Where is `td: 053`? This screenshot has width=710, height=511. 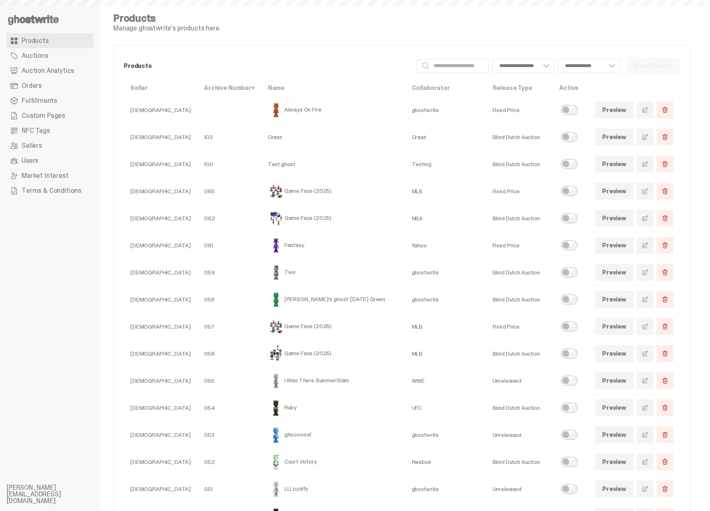 td: 053 is located at coordinates (229, 435).